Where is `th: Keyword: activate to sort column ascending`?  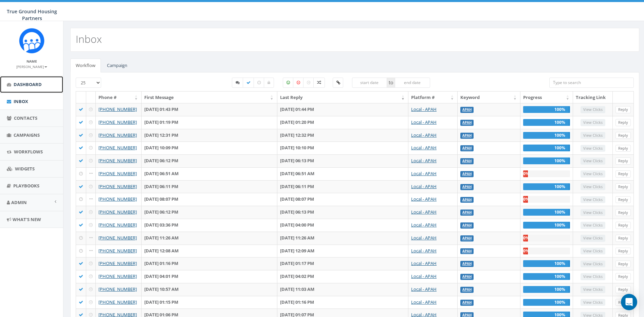
th: Keyword: activate to sort column ascending is located at coordinates (489, 97).